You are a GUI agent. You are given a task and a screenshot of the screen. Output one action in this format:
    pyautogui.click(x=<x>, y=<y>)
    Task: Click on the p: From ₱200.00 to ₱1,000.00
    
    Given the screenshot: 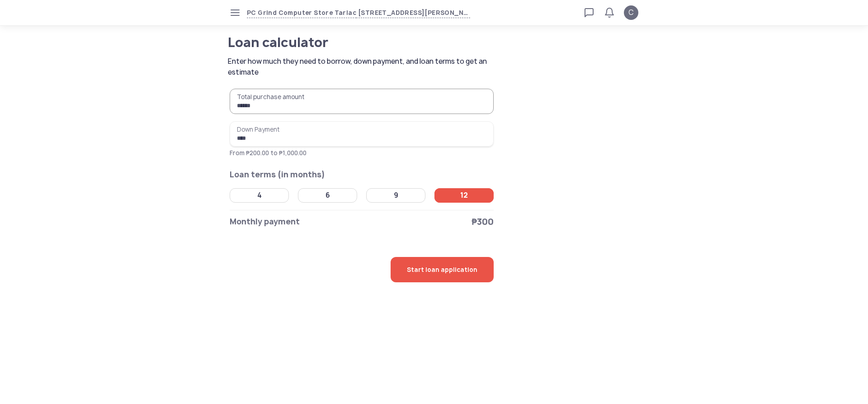 What is the action you would take?
    pyautogui.click(x=362, y=153)
    